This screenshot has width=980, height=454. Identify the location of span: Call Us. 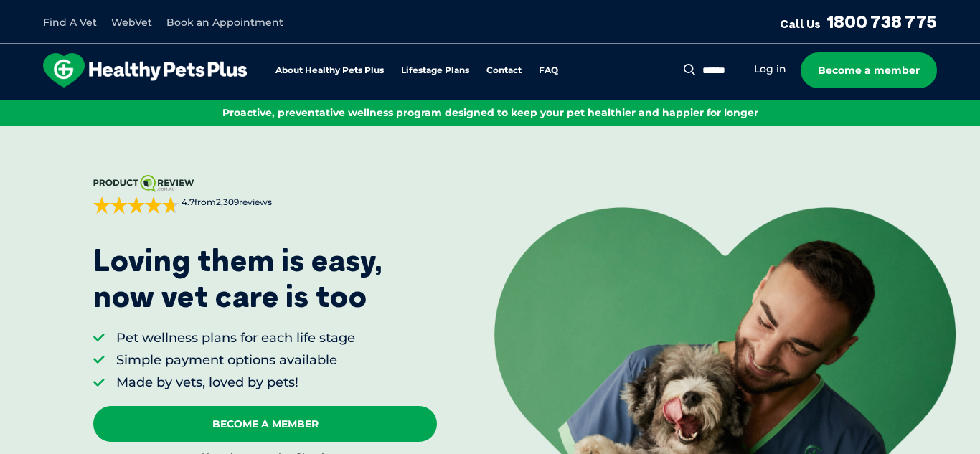
(799, 24).